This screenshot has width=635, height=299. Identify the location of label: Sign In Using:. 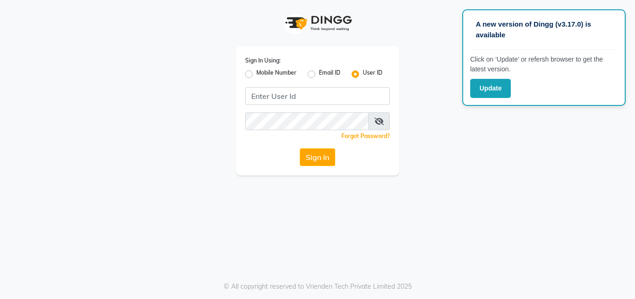
(263, 61).